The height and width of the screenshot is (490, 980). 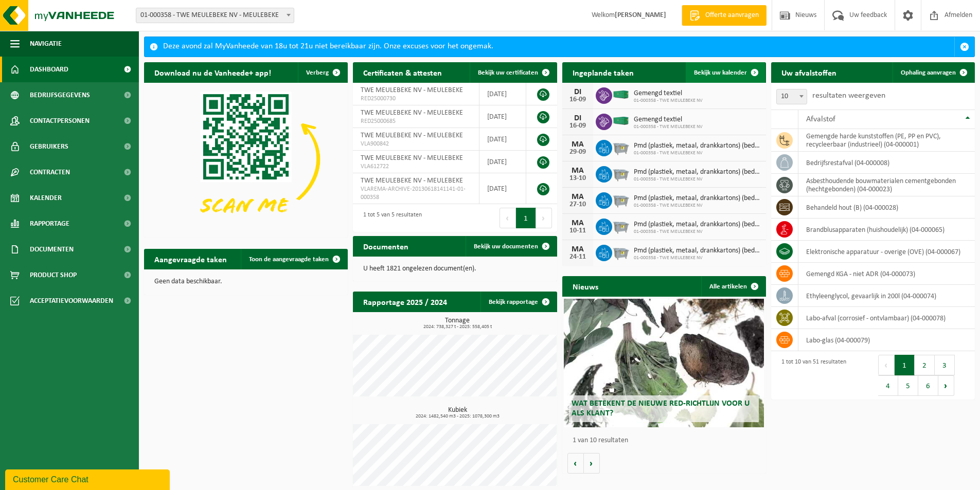 What do you see at coordinates (513, 72) in the screenshot?
I see `a: Bekijk uw certificaten` at bounding box center [513, 72].